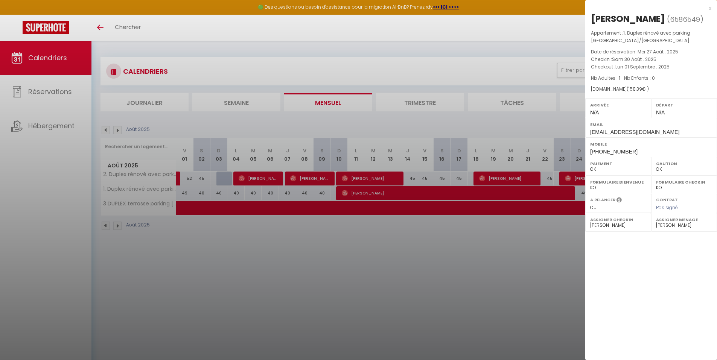 The width and height of the screenshot is (717, 360). Describe the element at coordinates (652, 60) in the screenshot. I see `p: Checkin :` at that location.